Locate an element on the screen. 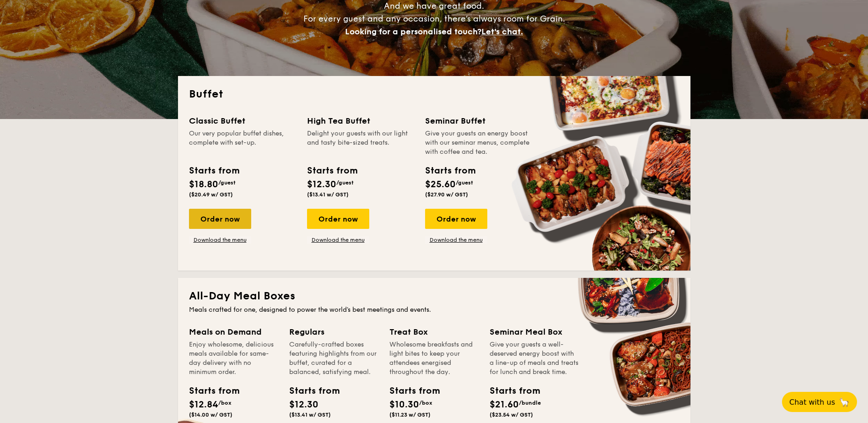 The height and width of the screenshot is (423, 868). h2: Buffet is located at coordinates (435, 95).